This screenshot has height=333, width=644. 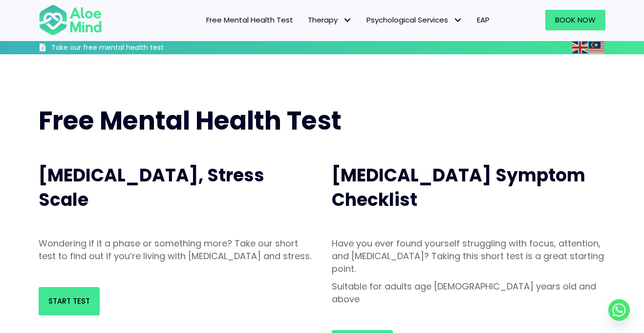 What do you see at coordinates (415, 20) in the screenshot?
I see `a: Psychological ServicesPsychological Services: submenu` at bounding box center [415, 20].